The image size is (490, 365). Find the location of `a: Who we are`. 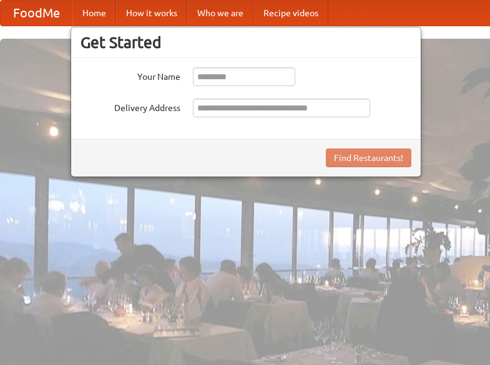

a: Who we are is located at coordinates (220, 13).